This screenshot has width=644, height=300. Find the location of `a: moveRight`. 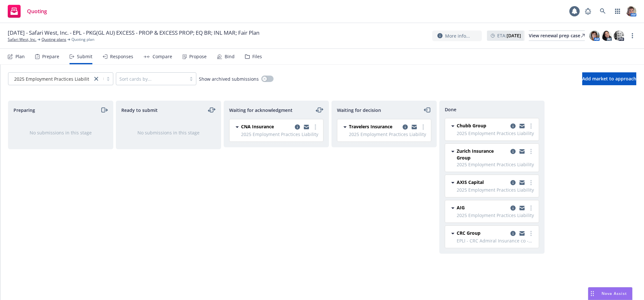

a: moveRight is located at coordinates (104, 110).